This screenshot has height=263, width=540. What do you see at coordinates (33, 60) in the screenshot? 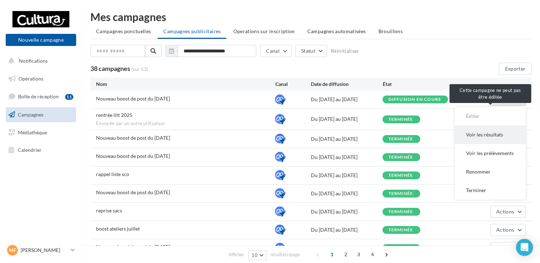
I see `span: Notifications` at bounding box center [33, 60].